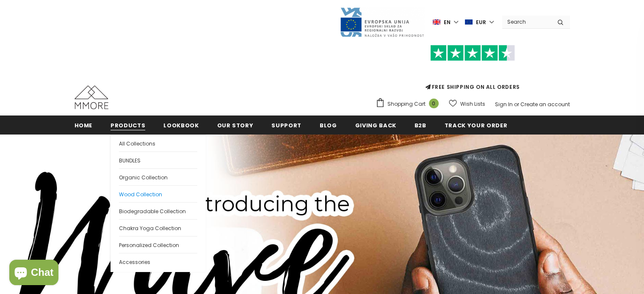  What do you see at coordinates (34, 273) in the screenshot?
I see `inbox-online-store-chat: Shopify online store chat` at bounding box center [34, 273].